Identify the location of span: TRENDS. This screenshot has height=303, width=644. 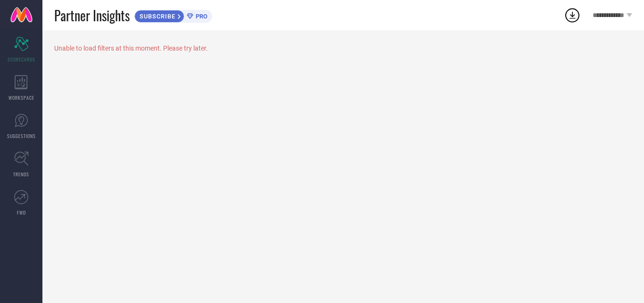
(21, 174).